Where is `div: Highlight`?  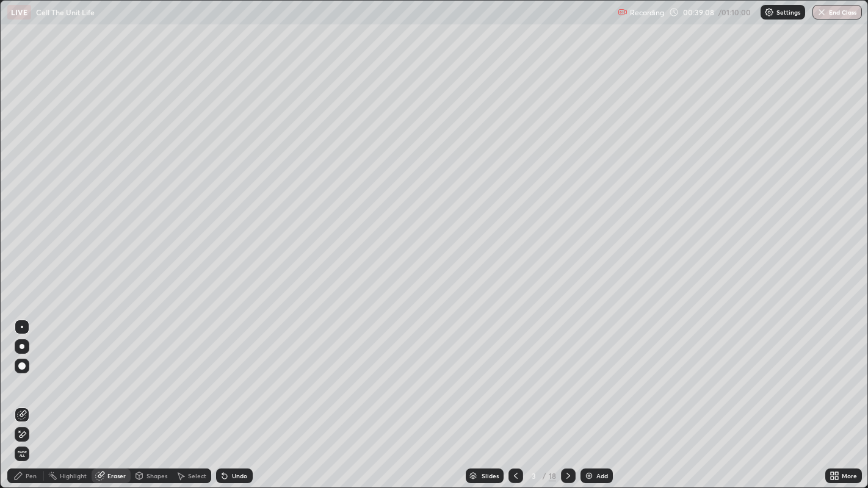
div: Highlight is located at coordinates (73, 476).